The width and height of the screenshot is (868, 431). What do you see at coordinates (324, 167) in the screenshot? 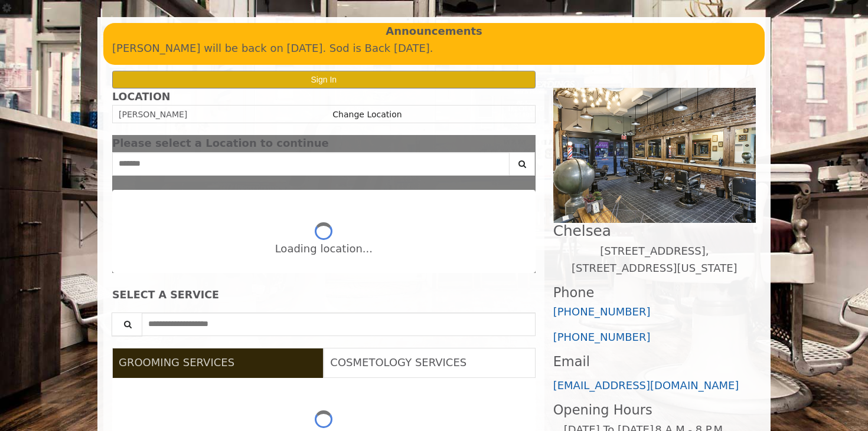
I see `div: Center Select` at bounding box center [324, 167].